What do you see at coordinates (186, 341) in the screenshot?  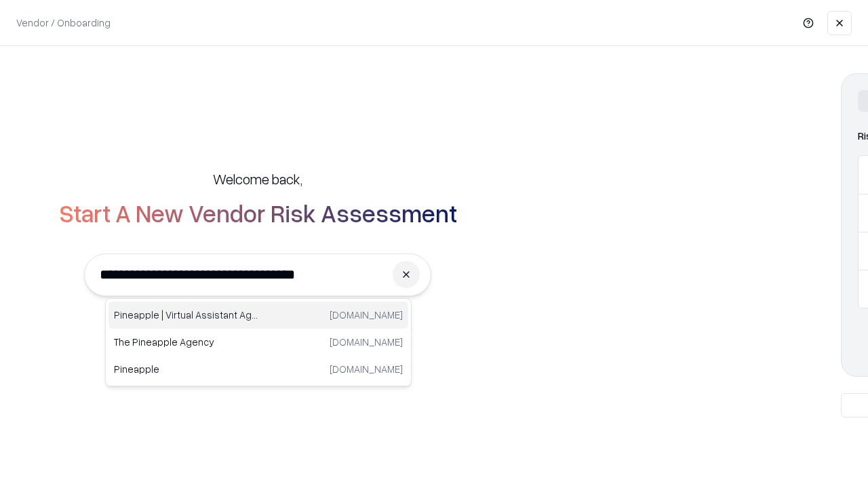 I see `p: The Pineapple Agency` at bounding box center [186, 341].